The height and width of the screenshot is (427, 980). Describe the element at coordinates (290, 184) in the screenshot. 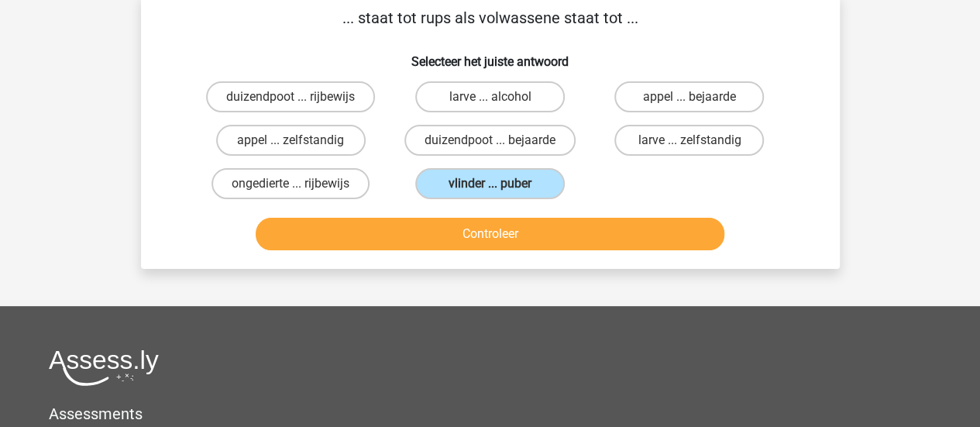

I see `label: ongedierte ... rijbewijs` at that location.